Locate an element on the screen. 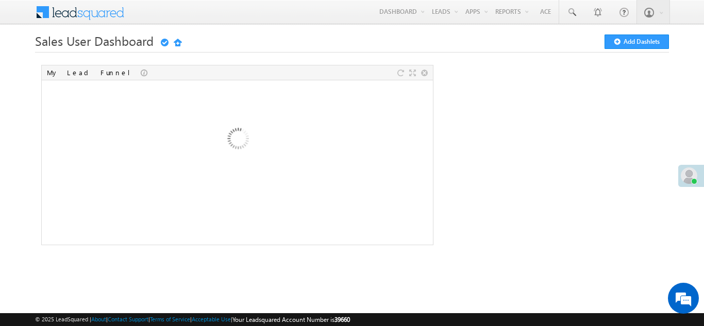 This screenshot has width=704, height=326. span: 39660 is located at coordinates (342, 319).